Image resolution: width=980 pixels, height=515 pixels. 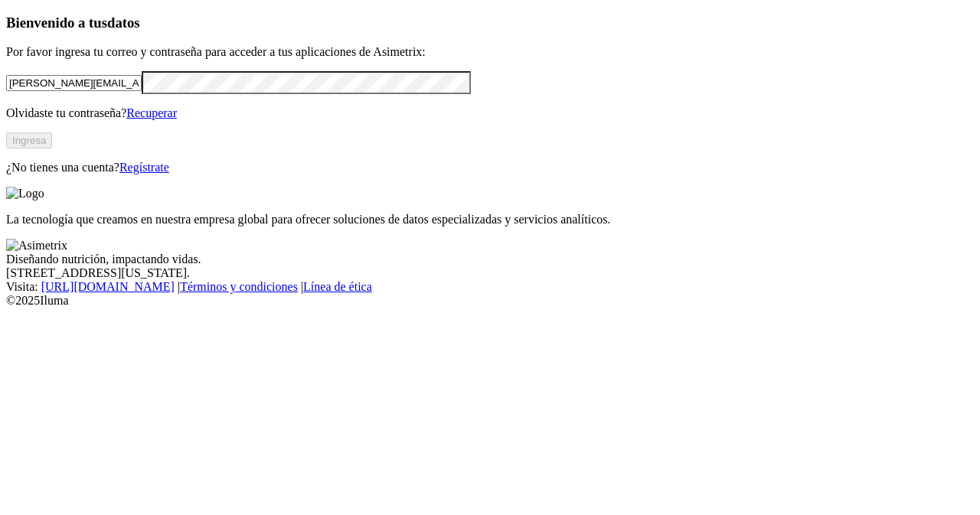 What do you see at coordinates (144, 166) in the screenshot?
I see `a: Regístrate` at bounding box center [144, 166].